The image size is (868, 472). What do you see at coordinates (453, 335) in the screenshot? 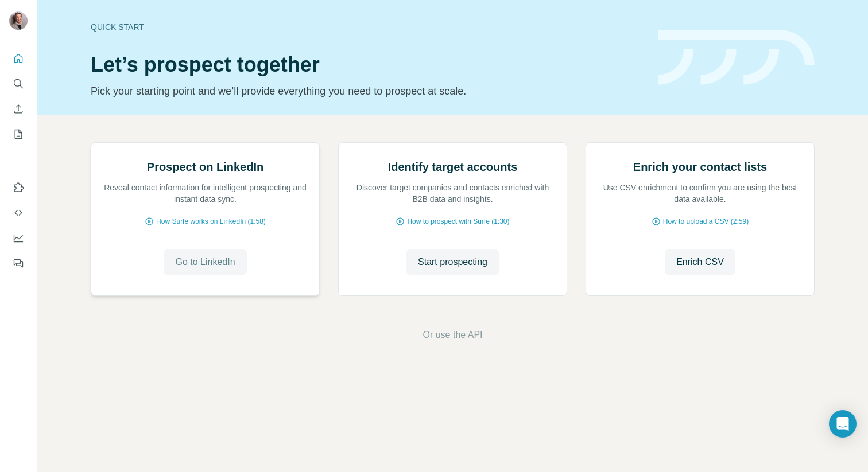
I see `button: Or use the API` at bounding box center [453, 335].